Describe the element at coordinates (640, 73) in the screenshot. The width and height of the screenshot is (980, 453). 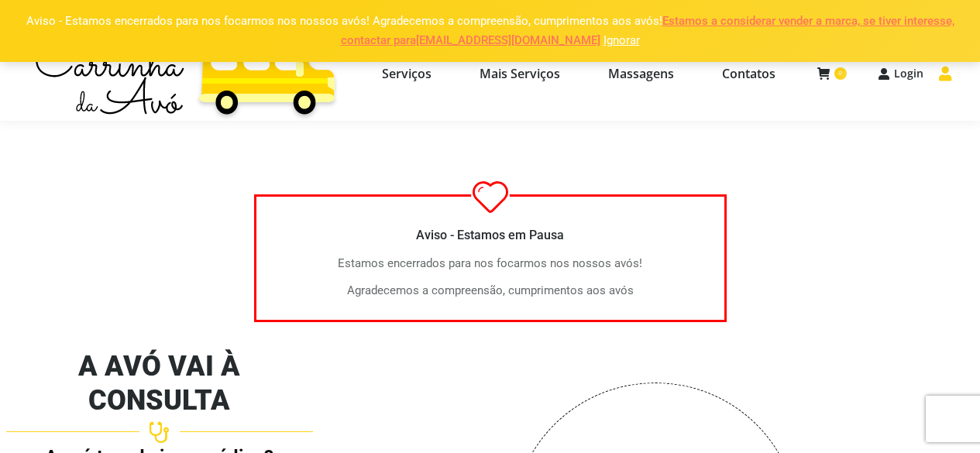
I see `a: Massagens` at that location.